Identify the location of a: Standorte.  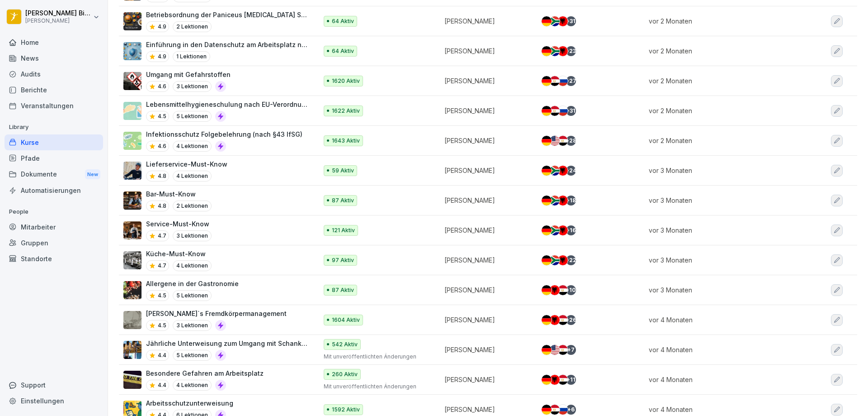
(54, 258).